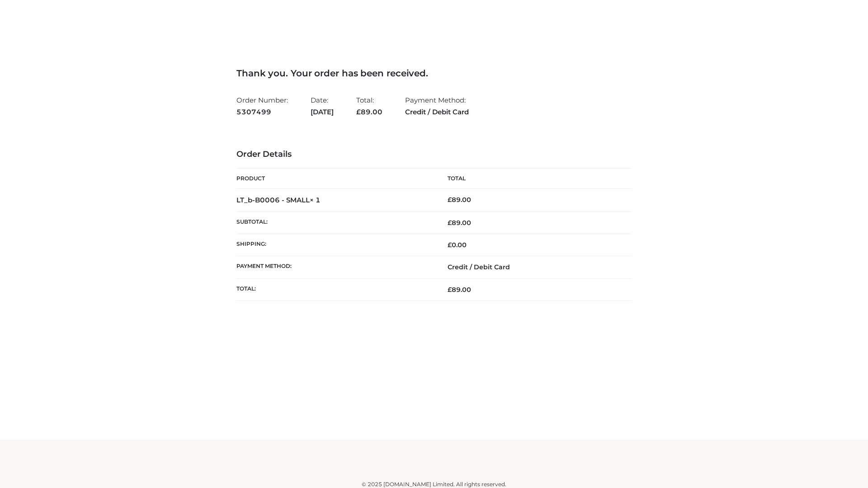  Describe the element at coordinates (279, 200) in the screenshot. I see `strong: LT_b-B0006 - SMALL` at that location.